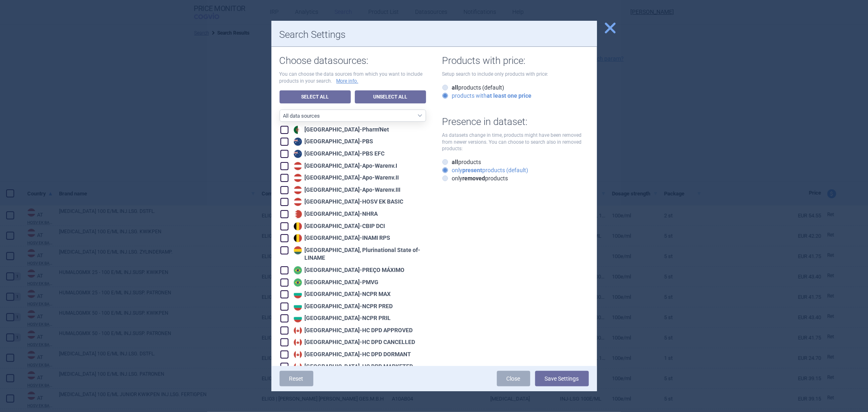 Image resolution: width=868 pixels, height=412 pixels. What do you see at coordinates (298, 130) in the screenshot?
I see `img: Algeria` at bounding box center [298, 130].